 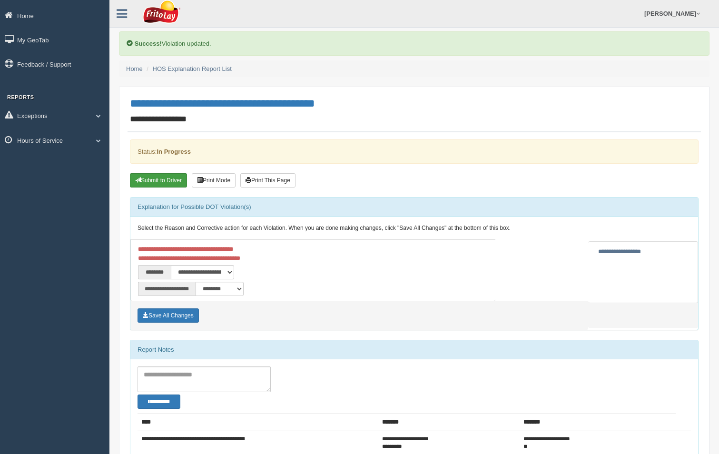 What do you see at coordinates (268, 180) in the screenshot?
I see `button: Print This Page` at bounding box center [268, 180].